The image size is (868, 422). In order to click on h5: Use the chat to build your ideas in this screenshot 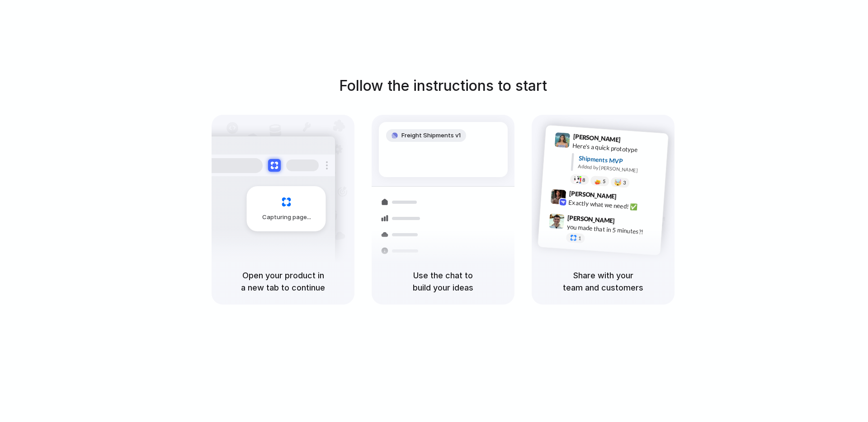, I will do `click(443, 282)`.